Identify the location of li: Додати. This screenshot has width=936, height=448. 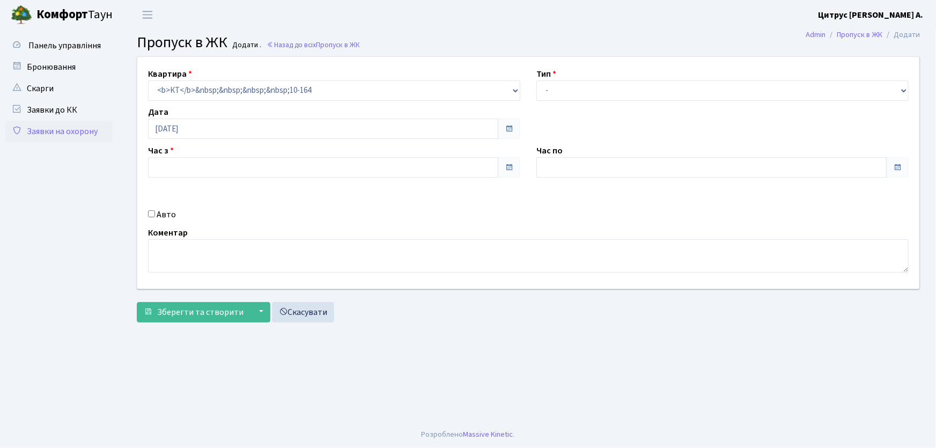
(901, 35).